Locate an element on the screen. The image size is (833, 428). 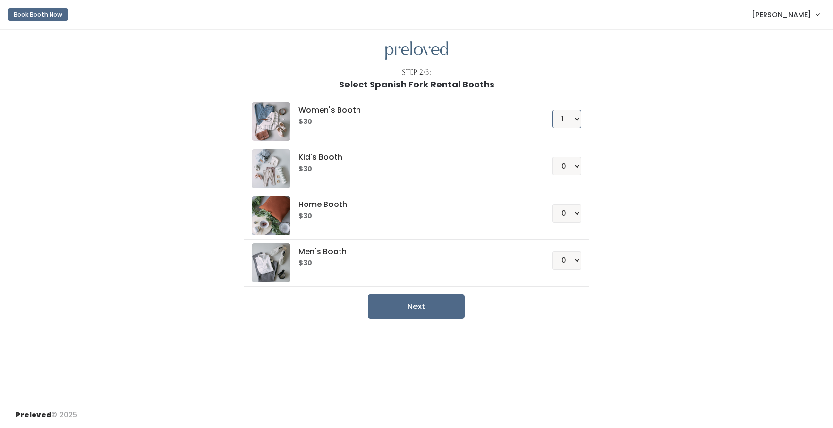
span: Preloved is located at coordinates (34, 415).